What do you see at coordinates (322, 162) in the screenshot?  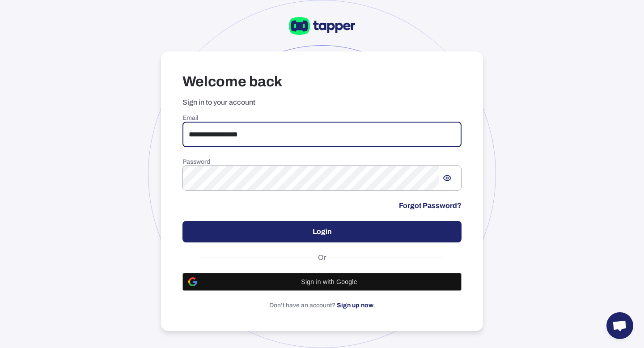 I see `h6: Password` at bounding box center [322, 162].